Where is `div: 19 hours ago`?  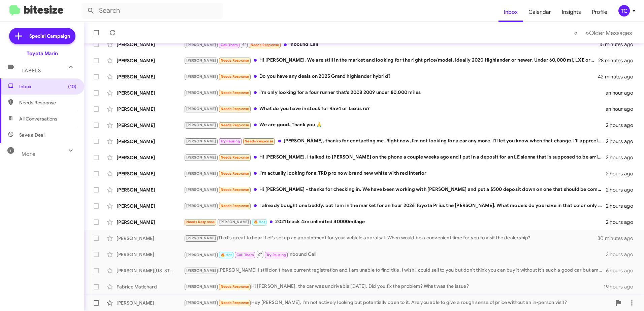 div: 19 hours ago is located at coordinates (621, 287).